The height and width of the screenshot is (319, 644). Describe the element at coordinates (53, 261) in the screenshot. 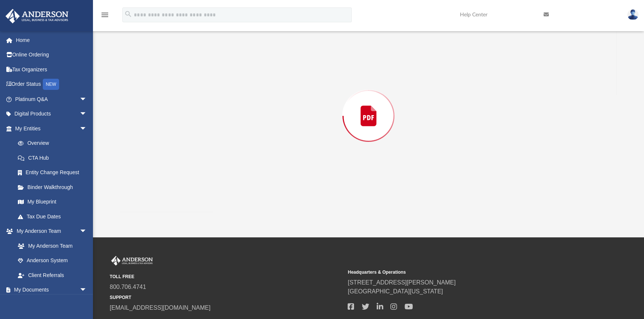

I see `a: Anderson System` at that location.